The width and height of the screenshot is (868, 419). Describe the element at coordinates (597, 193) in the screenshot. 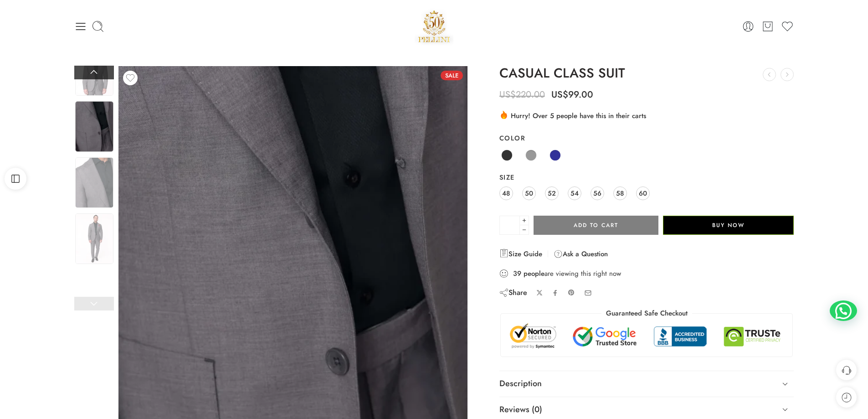

I see `span: 56` at that location.